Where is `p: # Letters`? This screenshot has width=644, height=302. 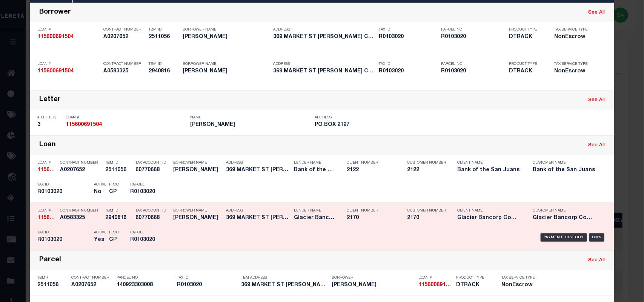
p: # Letters is located at coordinates (49, 118).